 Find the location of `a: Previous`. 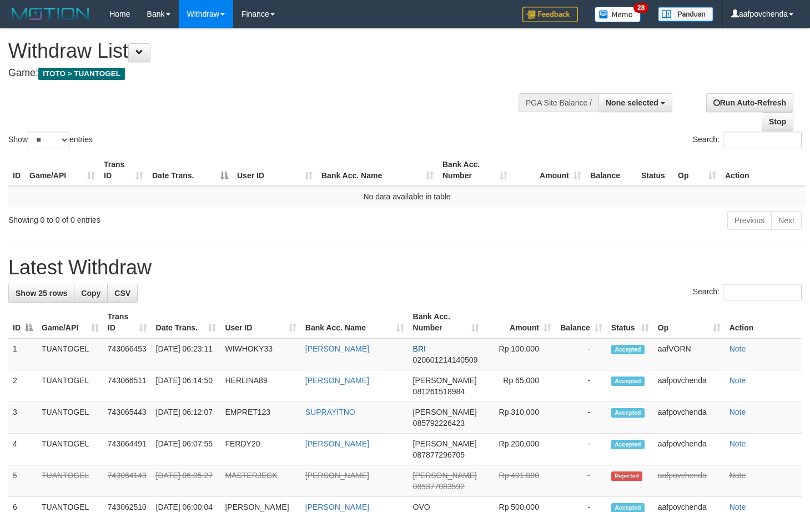

a: Previous is located at coordinates (750, 220).